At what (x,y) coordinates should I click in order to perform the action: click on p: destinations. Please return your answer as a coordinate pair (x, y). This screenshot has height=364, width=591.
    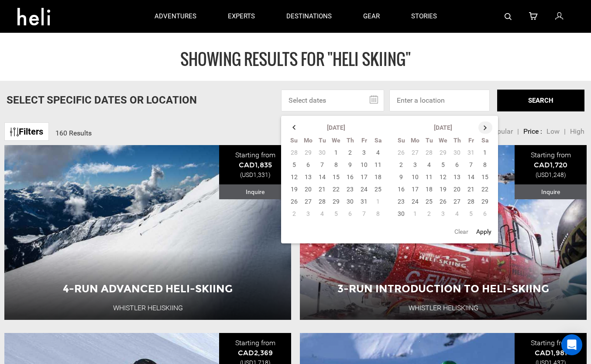
    Looking at the image, I should click on (309, 16).